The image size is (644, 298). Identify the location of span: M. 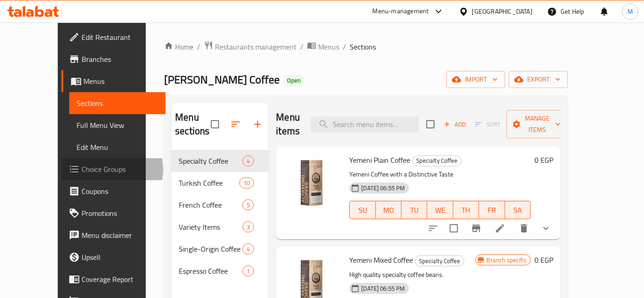
(630, 12).